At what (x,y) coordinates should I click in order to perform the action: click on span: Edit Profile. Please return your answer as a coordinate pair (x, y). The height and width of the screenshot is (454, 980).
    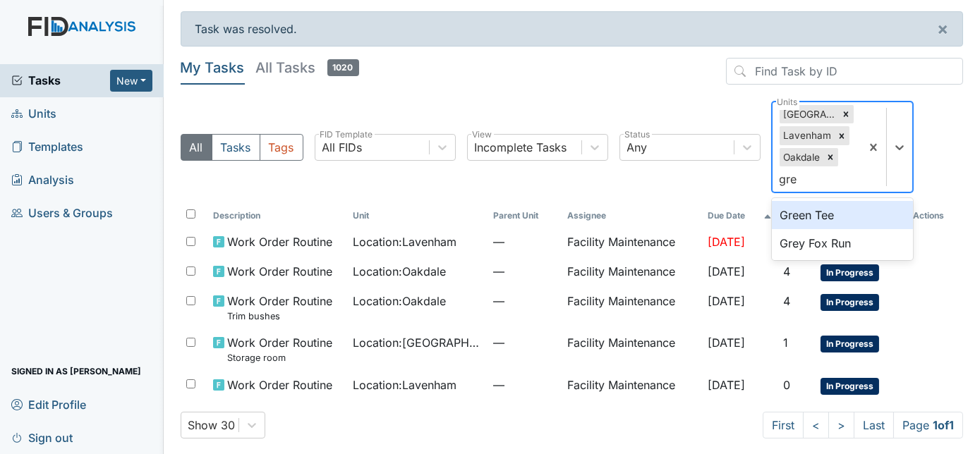
    Looking at the image, I should click on (48, 404).